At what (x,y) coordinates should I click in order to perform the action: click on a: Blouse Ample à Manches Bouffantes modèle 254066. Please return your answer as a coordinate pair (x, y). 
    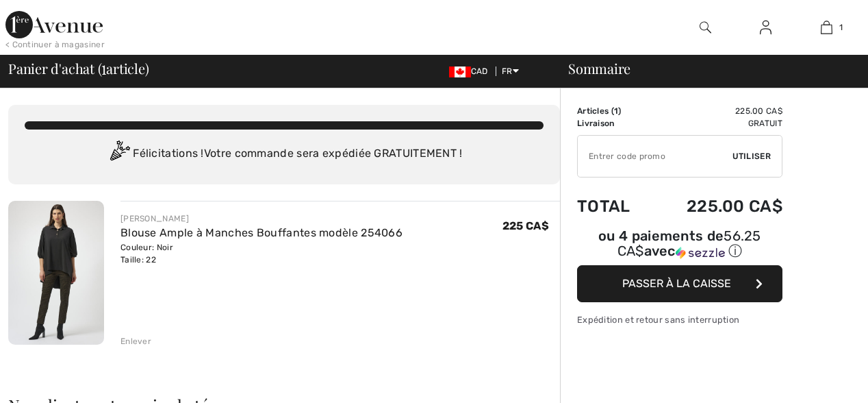
    Looking at the image, I should click on (262, 232).